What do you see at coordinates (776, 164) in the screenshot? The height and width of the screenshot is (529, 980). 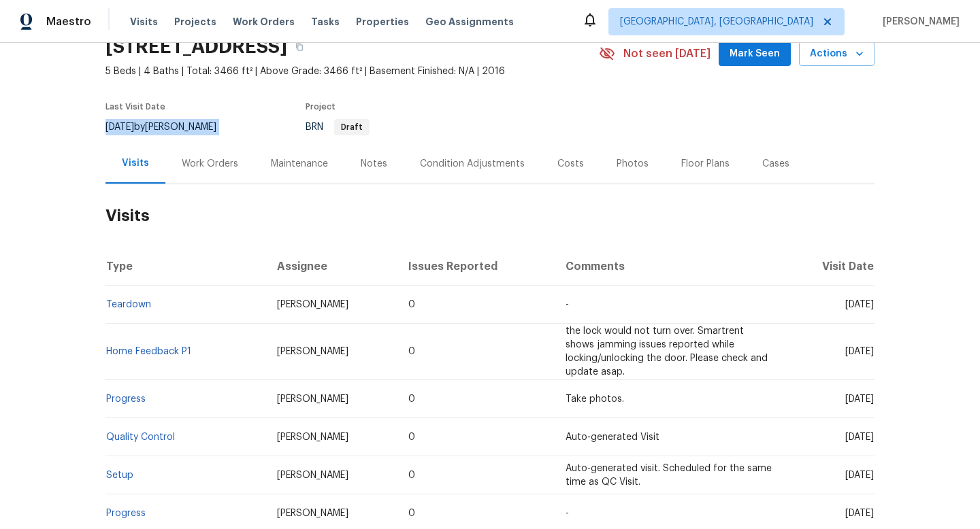 I see `div: Cases` at bounding box center [776, 164].